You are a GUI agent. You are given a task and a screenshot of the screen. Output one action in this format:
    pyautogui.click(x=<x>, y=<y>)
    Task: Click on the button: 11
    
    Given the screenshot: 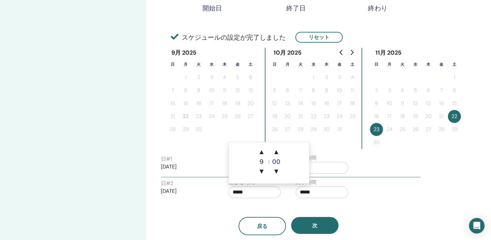 What is the action you would take?
    pyautogui.click(x=225, y=90)
    